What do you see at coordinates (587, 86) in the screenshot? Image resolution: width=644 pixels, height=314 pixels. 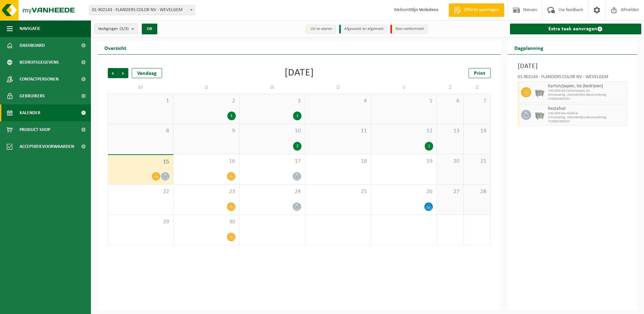 I see `span: Karton/papier, los (bedrijven)` at bounding box center [587, 86].